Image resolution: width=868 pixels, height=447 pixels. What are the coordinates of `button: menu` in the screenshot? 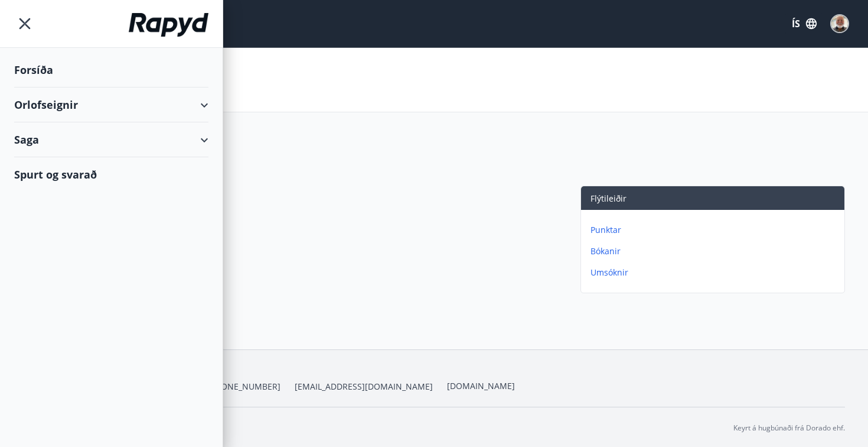 It's located at (25, 24).